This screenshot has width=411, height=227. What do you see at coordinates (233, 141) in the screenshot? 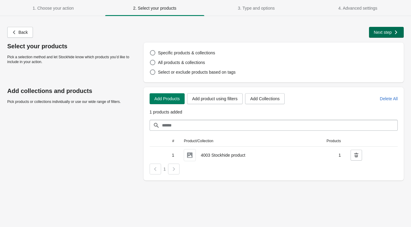
I see `th: Product/Collection` at bounding box center [233, 141].